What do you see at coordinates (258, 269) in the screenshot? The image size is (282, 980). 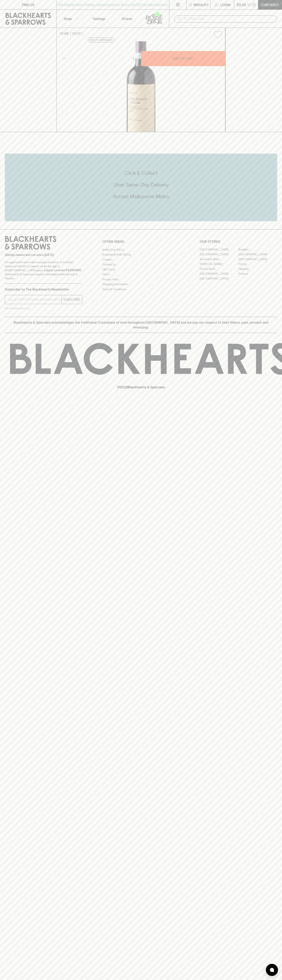 I see `a: Geelong` at bounding box center [258, 269].